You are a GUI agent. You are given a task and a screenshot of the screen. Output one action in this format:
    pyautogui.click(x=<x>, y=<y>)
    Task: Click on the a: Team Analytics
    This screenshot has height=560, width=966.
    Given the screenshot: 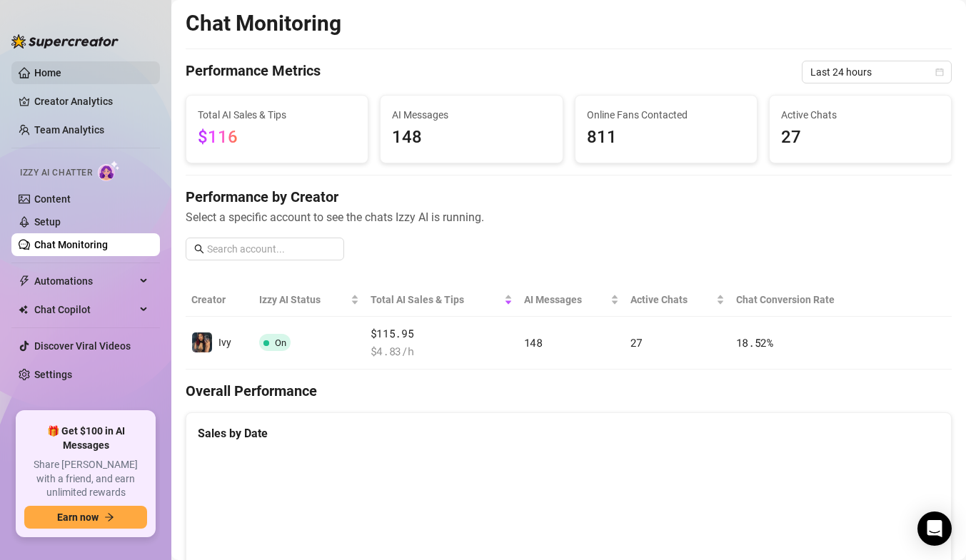 What is the action you would take?
    pyautogui.click(x=69, y=130)
    